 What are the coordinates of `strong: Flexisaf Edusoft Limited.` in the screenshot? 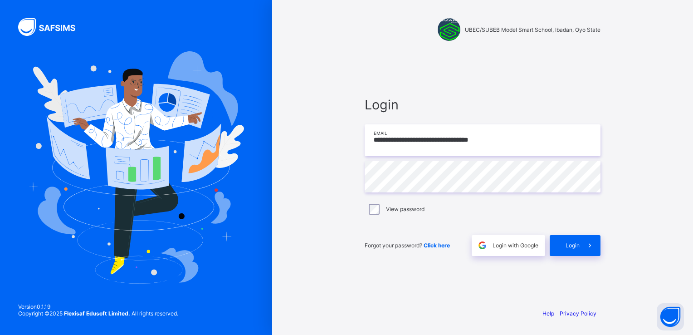 It's located at (97, 313).